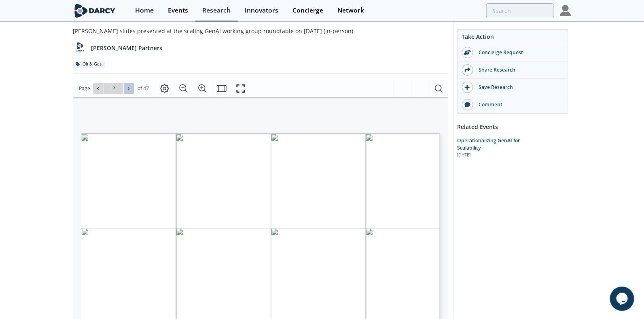 The height and width of the screenshot is (319, 644). What do you see at coordinates (519, 105) in the screenshot?
I see `div: Comment` at bounding box center [519, 105].